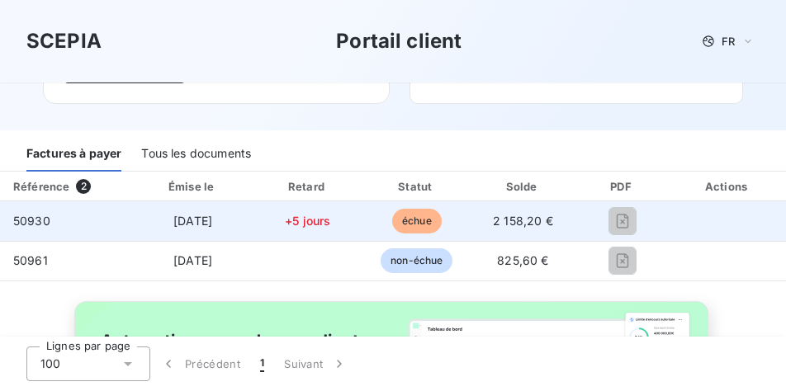  I want to click on button: Précédent, so click(200, 364).